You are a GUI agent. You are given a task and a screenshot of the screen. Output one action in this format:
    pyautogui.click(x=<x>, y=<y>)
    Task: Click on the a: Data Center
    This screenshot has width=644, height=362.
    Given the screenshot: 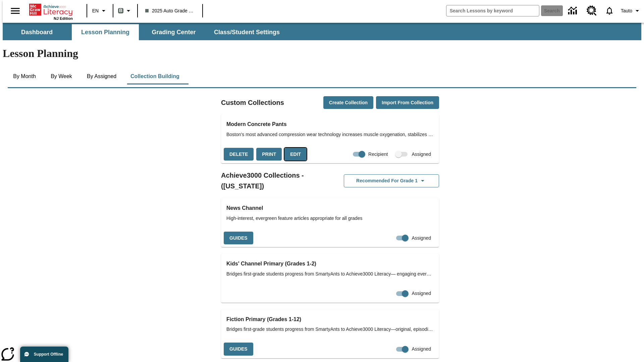 What is the action you would take?
    pyautogui.click(x=573, y=11)
    